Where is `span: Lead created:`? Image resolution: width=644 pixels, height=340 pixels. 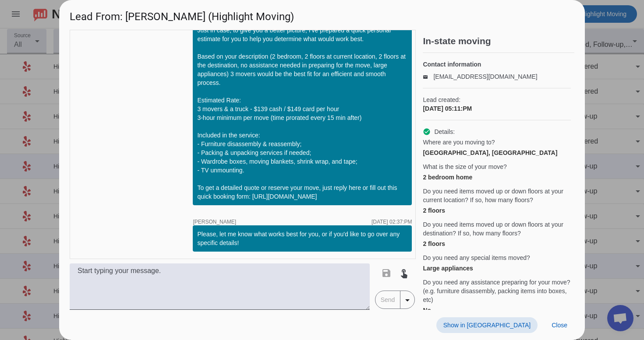
span: Lead created: is located at coordinates (497, 100).